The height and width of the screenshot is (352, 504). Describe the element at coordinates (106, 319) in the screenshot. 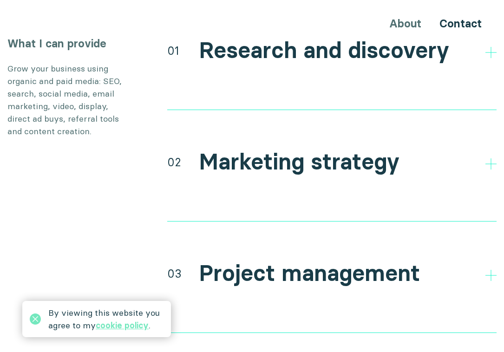

I see `div: By viewing this website you agree to my .` at that location.